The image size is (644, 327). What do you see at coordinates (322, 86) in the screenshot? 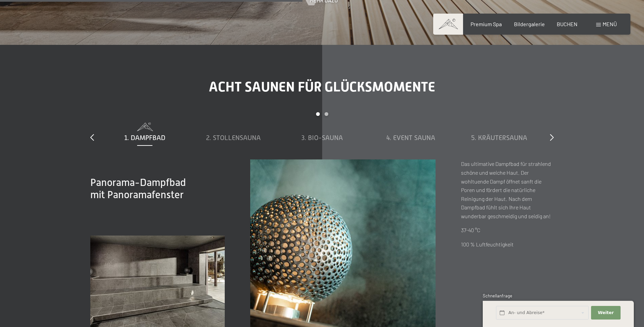
I see `span: Acht Saunen für Glücksmomente` at bounding box center [322, 86].